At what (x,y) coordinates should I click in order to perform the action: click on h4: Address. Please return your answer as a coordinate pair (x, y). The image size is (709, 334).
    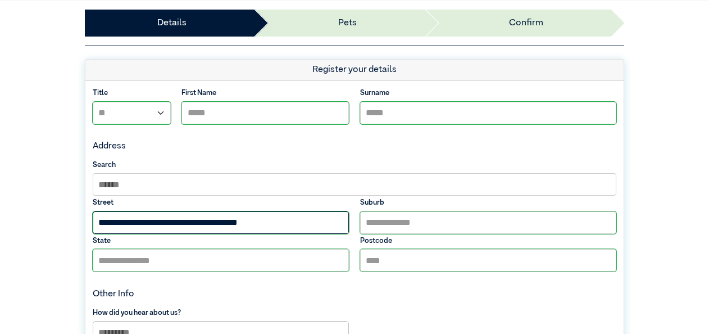
    Looking at the image, I should click on (355, 146).